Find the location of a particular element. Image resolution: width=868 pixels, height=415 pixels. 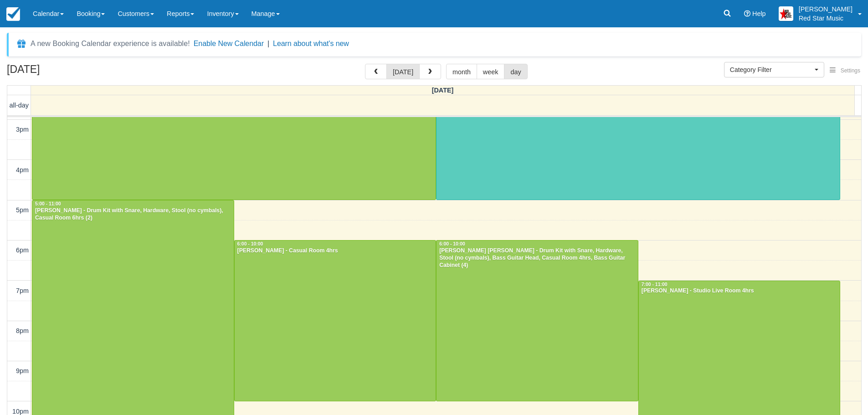

div: A new Booking Calendar experience is available! is located at coordinates (110, 44).